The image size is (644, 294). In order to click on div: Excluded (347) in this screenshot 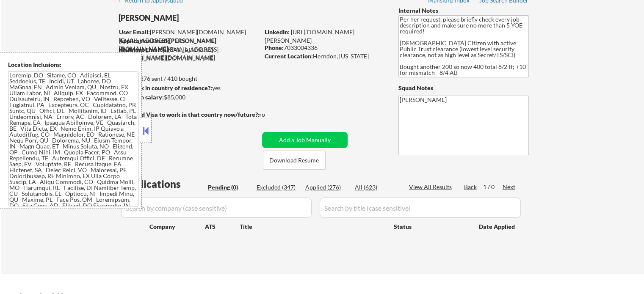, I will do `click(278, 188)`.